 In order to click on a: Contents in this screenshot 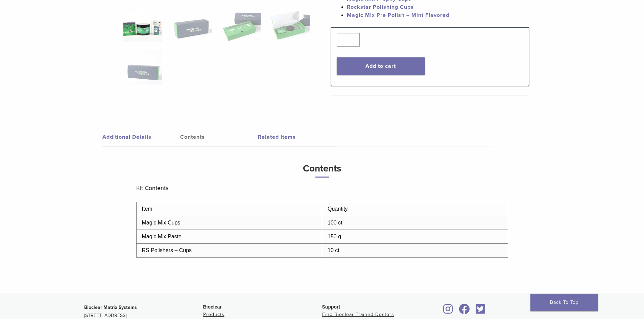, I will do `click(219, 137)`.